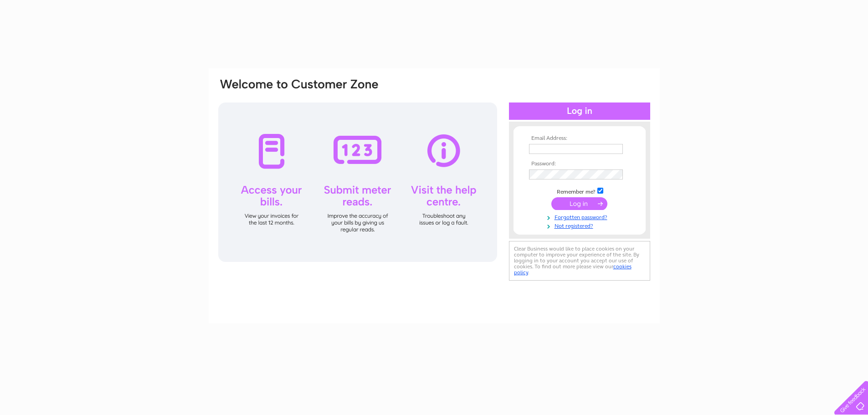 The width and height of the screenshot is (868, 415). What do you see at coordinates (580, 225) in the screenshot?
I see `a: Not registered?` at bounding box center [580, 225].